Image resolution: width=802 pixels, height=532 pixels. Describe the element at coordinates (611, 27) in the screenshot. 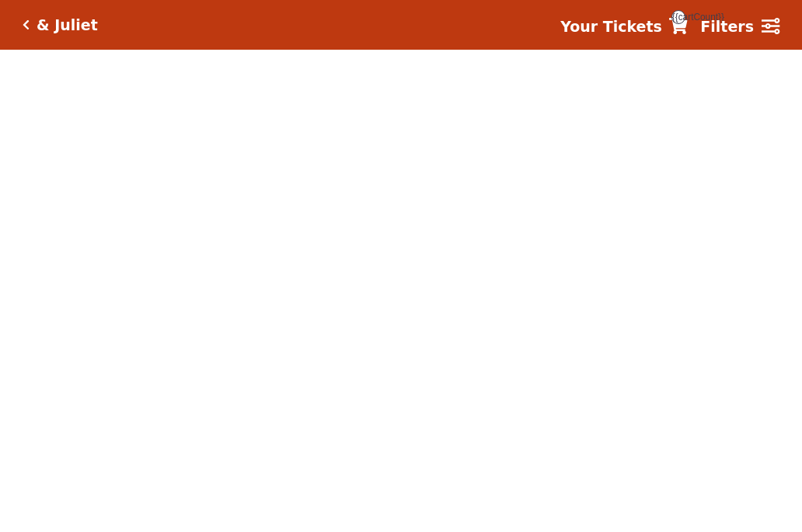

I see `strong: Your Tickets` at that location.